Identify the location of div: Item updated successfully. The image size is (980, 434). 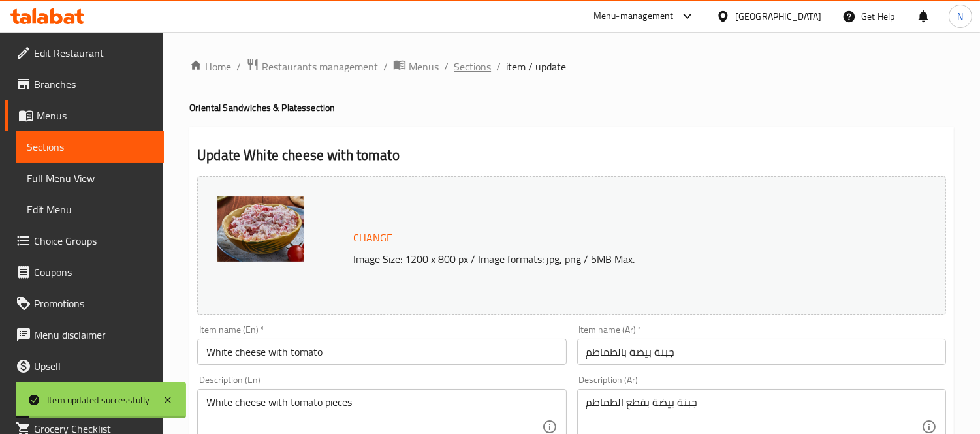
(98, 400).